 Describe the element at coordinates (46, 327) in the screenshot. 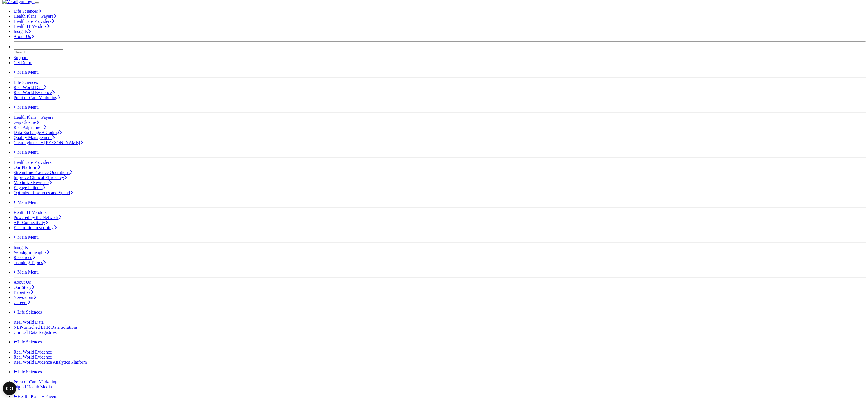

I see `a: NLP-Enriched EHR Data Solutions` at that location.